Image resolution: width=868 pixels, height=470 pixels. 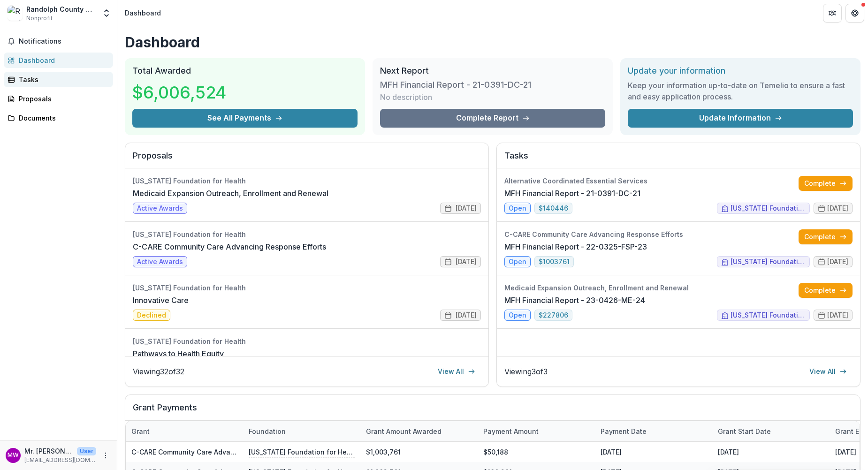 What do you see at coordinates (40, 18) in the screenshot?
I see `span: Nonprofit` at bounding box center [40, 18].